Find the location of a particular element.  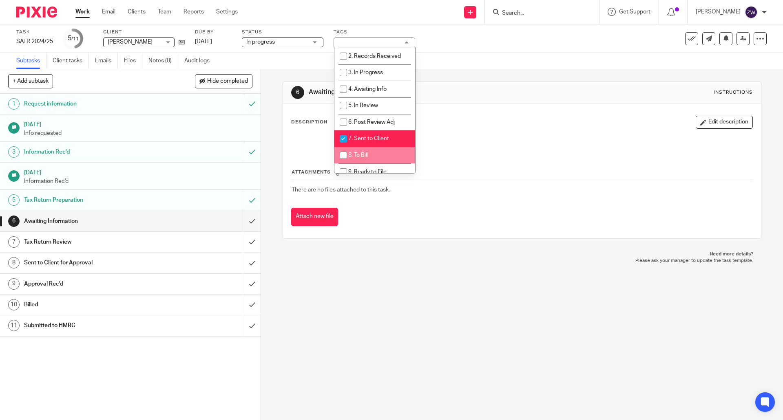

span: Get Support is located at coordinates (634, 12).